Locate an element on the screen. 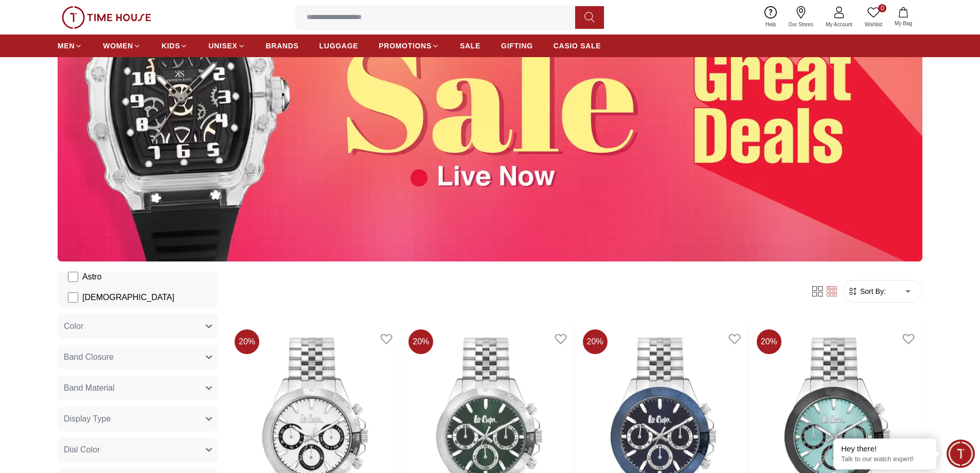 The width and height of the screenshot is (980, 473). span: My Bag is located at coordinates (904, 23).